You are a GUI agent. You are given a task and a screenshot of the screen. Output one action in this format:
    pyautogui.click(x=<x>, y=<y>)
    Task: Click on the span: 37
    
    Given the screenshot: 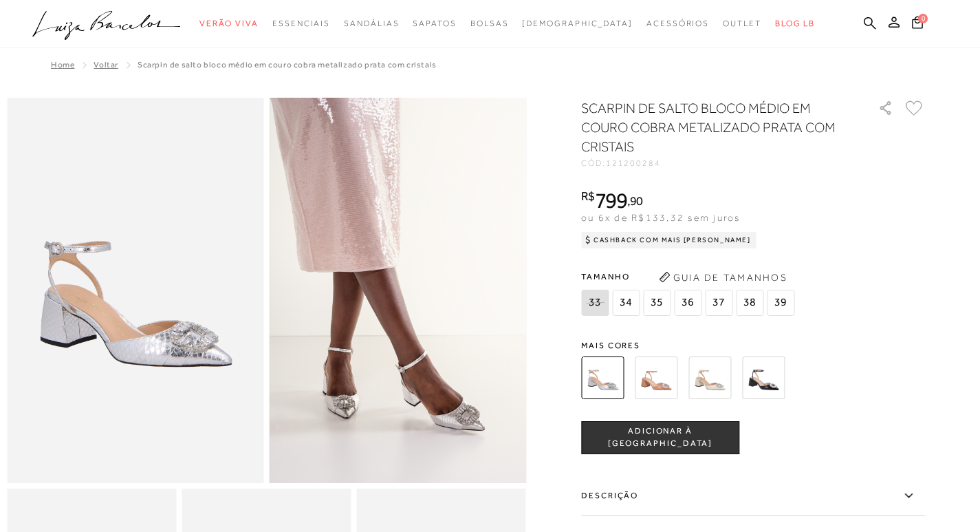 What is the action you would take?
    pyautogui.click(x=718, y=303)
    